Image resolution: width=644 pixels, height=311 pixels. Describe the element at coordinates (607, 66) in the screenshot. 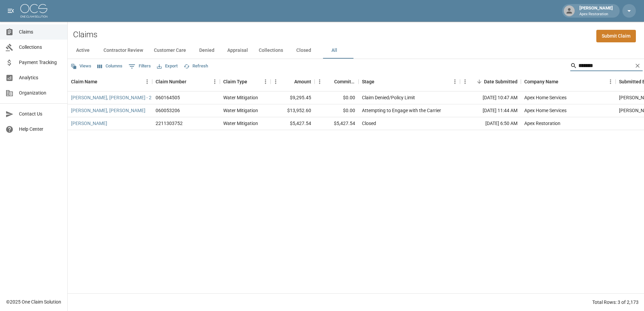

I see `div: Search` at that location.